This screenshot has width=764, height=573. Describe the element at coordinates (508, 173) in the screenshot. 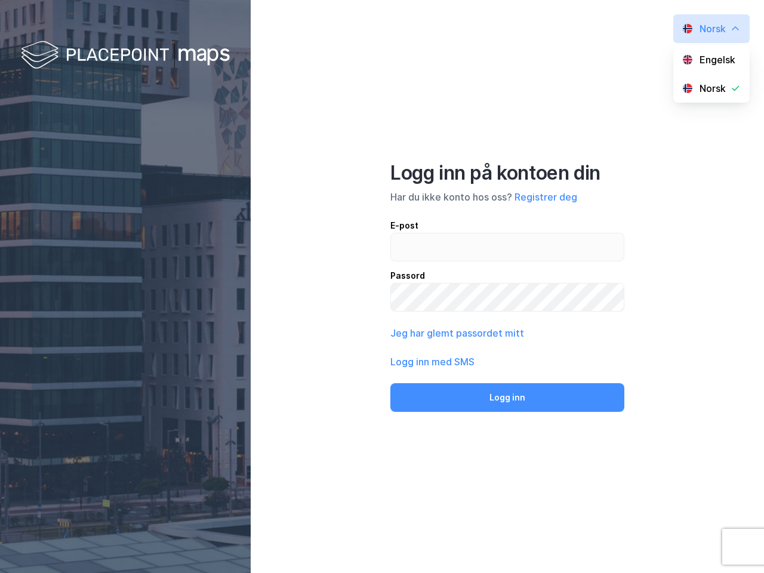

I see `div: Logg inn på kontoen din` at that location.